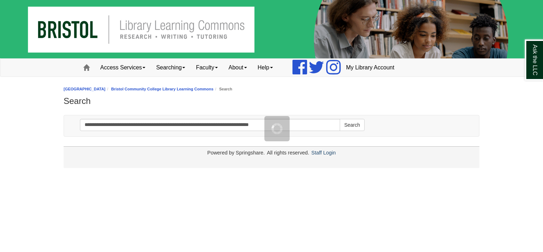  I want to click on a: Bristol Community College Library Learning Commons, so click(163, 89).